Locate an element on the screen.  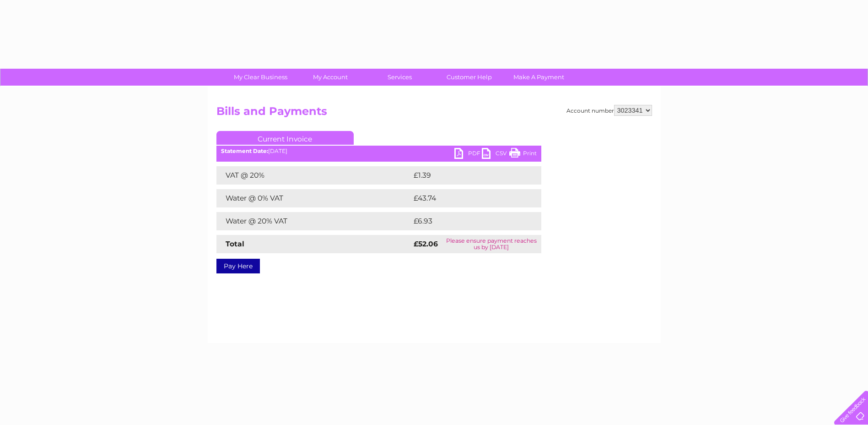
td: £1.39 is located at coordinates (465, 175).